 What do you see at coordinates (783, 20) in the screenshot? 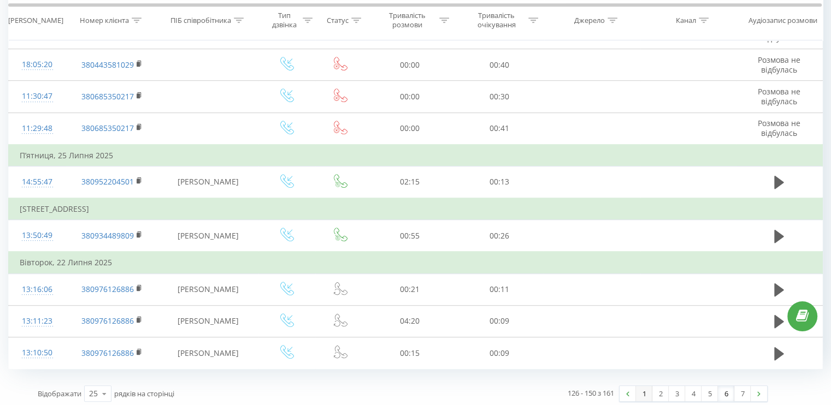
I see `div: Аудіозапис розмови` at bounding box center [783, 20].